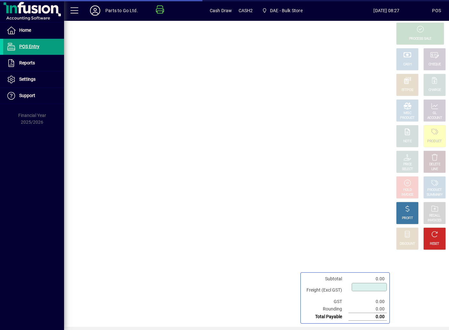 This screenshot has height=330, width=449. What do you see at coordinates (407, 244) in the screenshot?
I see `div: DISCOUNT` at bounding box center [407, 244].